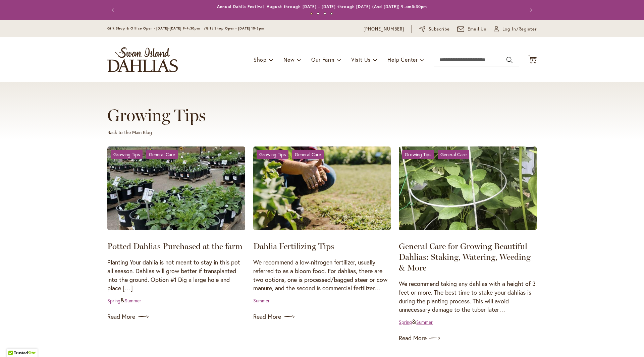 This screenshot has height=357, width=644. What do you see at coordinates (176, 275) in the screenshot?
I see `p: Planting Your dahlia is not meant to stay in this pot all season. Dahlias will grow better if tra...` at bounding box center [176, 275].